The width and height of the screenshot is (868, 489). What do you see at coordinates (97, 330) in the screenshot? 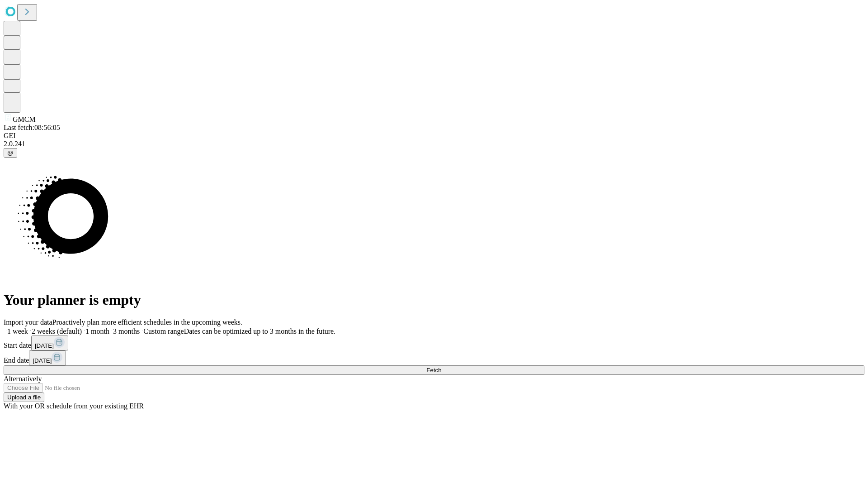
I see `span: 1 month` at bounding box center [97, 330].